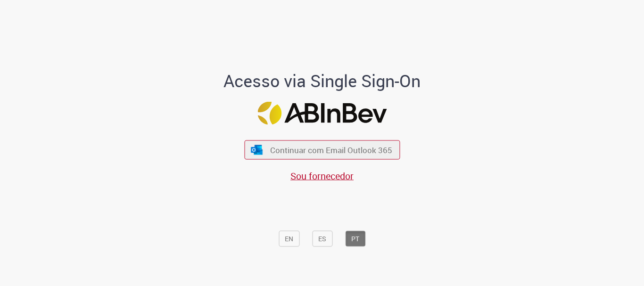 The width and height of the screenshot is (644, 286). What do you see at coordinates (355, 239) in the screenshot?
I see `button: PT` at bounding box center [355, 239].